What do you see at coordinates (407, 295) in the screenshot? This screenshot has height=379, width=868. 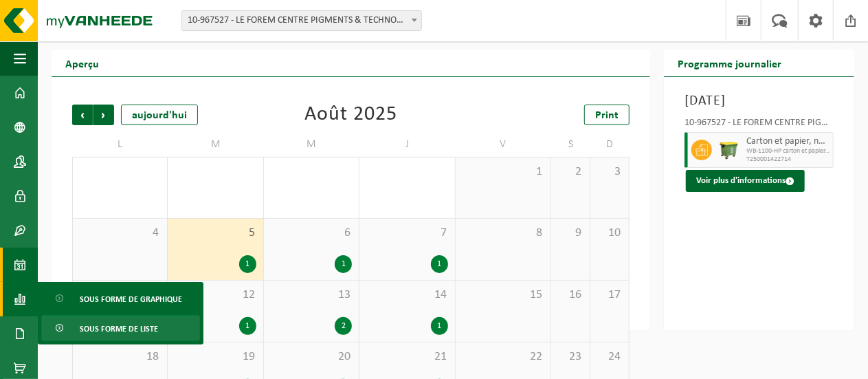 I see `span: 14` at bounding box center [407, 295].